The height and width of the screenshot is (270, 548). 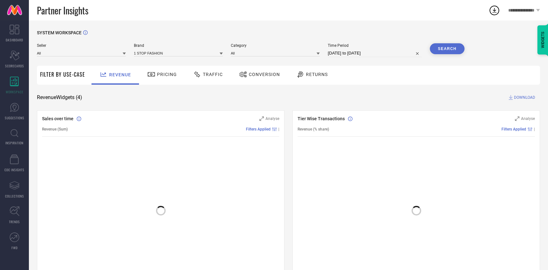 I want to click on span: CDC INSIGHTS, so click(x=14, y=170).